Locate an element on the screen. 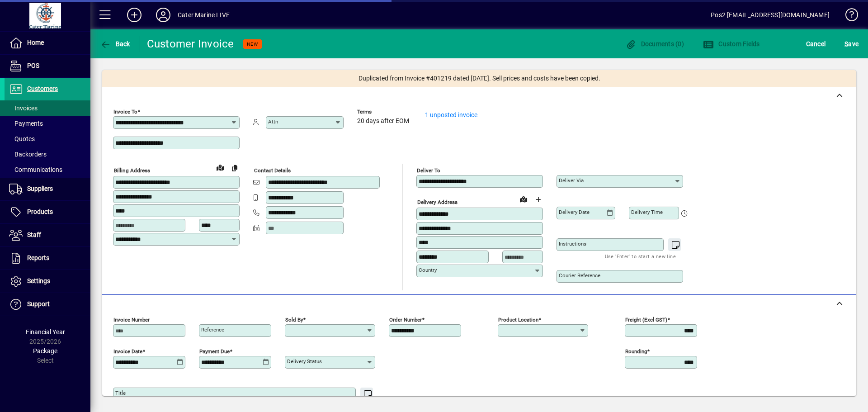 The width and height of the screenshot is (868, 412). span: Communications is located at coordinates (35, 170).